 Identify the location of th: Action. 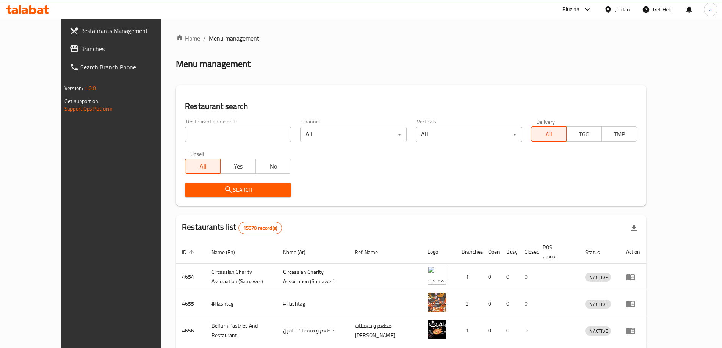
(633, 252).